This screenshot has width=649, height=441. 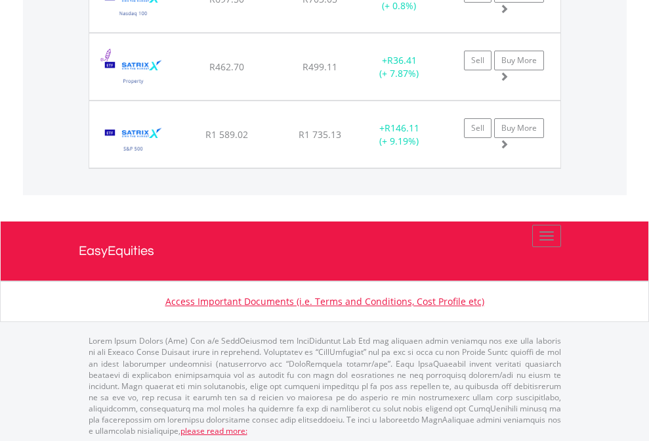 I want to click on div: EasyEquities, so click(x=325, y=251).